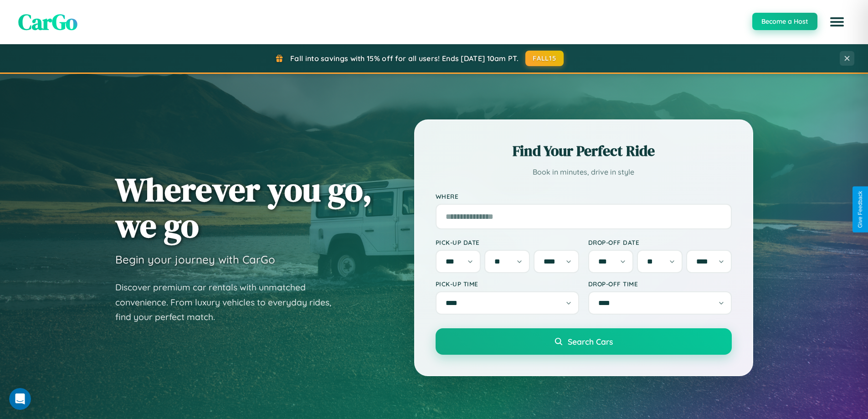  I want to click on button: Open menu, so click(837, 22).